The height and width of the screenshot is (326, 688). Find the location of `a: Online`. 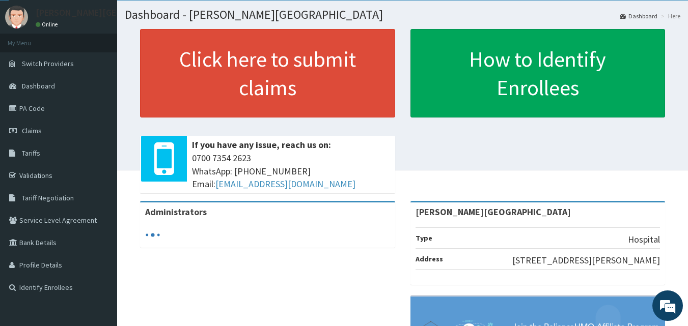

a: Online is located at coordinates (48, 24).